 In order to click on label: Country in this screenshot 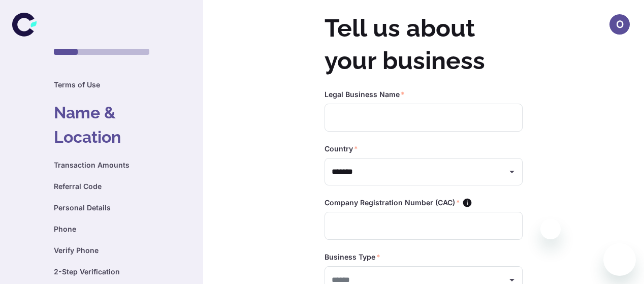, I will do `click(341, 149)`.